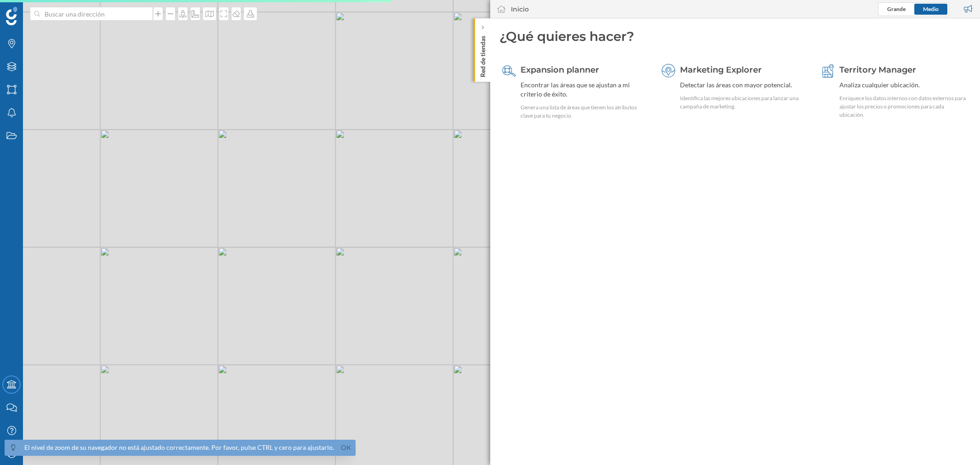 The width and height of the screenshot is (980, 465). Describe the element at coordinates (720, 70) in the screenshot. I see `span: Marketing Explorer` at that location.